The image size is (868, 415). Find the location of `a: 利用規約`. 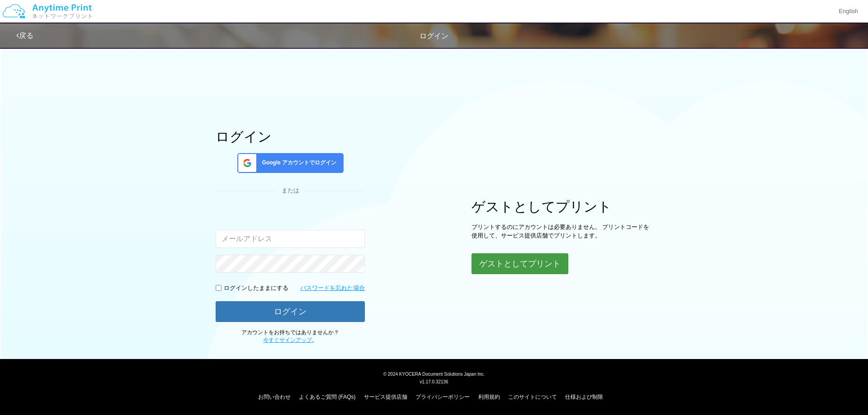

a: 利用規約 is located at coordinates (489, 397).